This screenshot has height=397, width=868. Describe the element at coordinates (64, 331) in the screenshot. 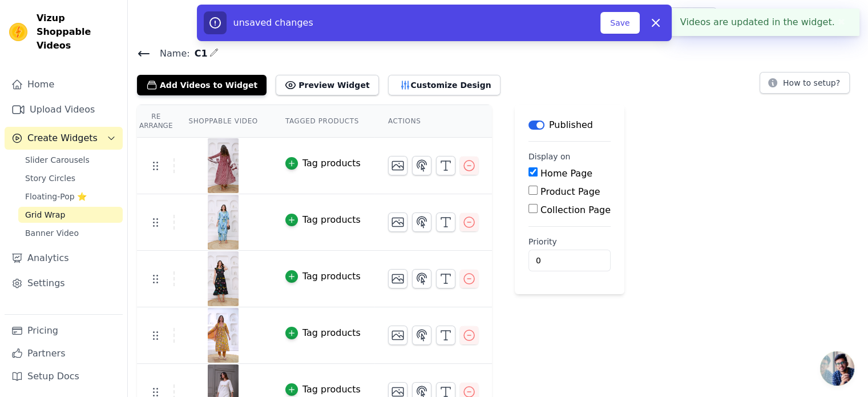

I see `a: Pricing` at that location.